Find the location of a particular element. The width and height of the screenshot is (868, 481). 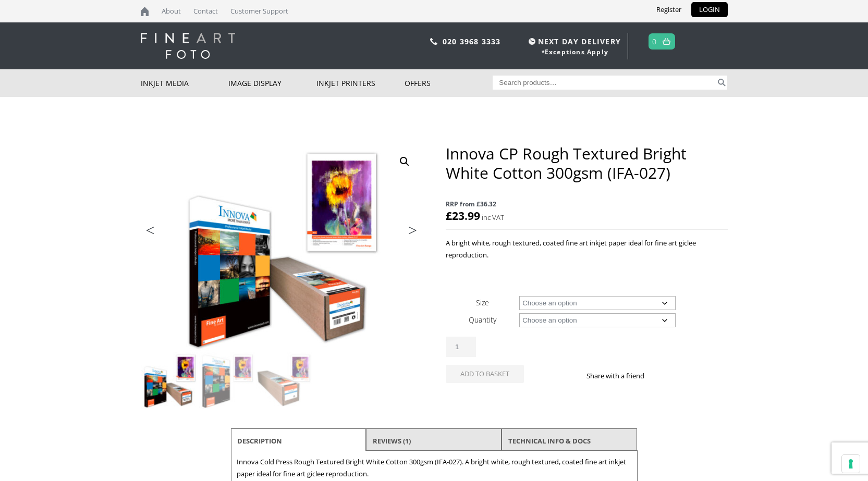

a: Inkjet Printers is located at coordinates (361, 83).